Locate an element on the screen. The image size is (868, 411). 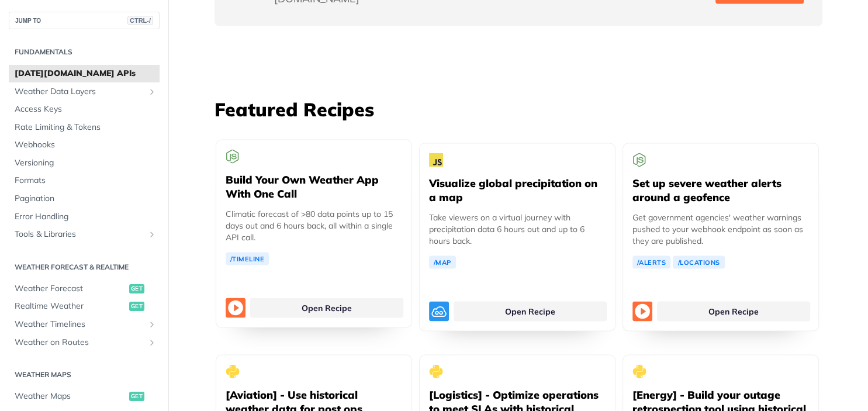
a: Rate Limiting & Tokens is located at coordinates (85, 127).